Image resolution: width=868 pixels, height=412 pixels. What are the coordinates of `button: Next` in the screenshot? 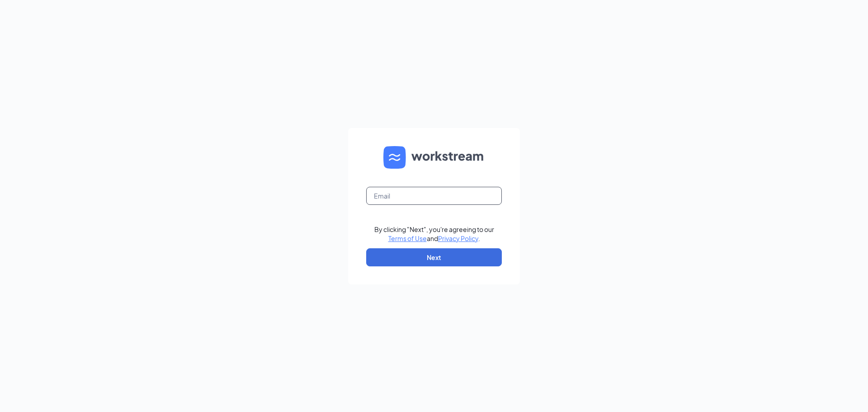 It's located at (434, 257).